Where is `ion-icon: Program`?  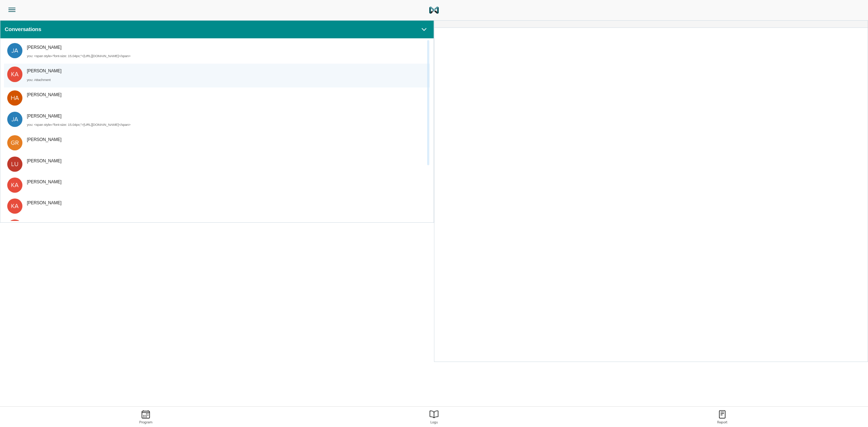 ion-icon: Program is located at coordinates (145, 414).